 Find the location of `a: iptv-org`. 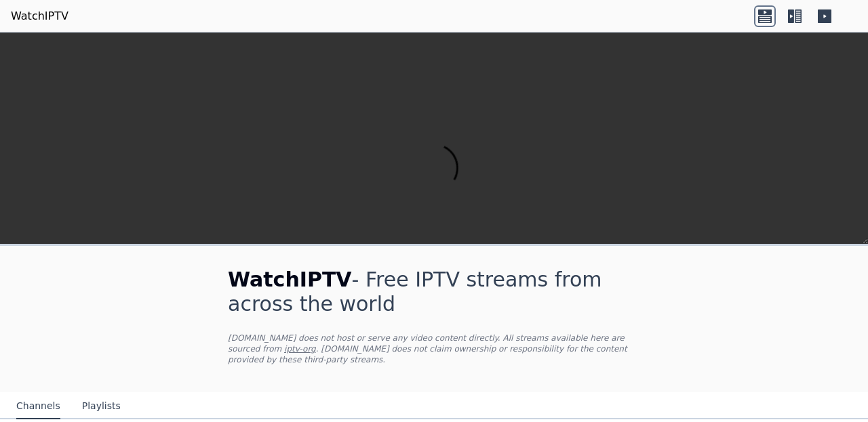

a: iptv-org is located at coordinates (300, 349).